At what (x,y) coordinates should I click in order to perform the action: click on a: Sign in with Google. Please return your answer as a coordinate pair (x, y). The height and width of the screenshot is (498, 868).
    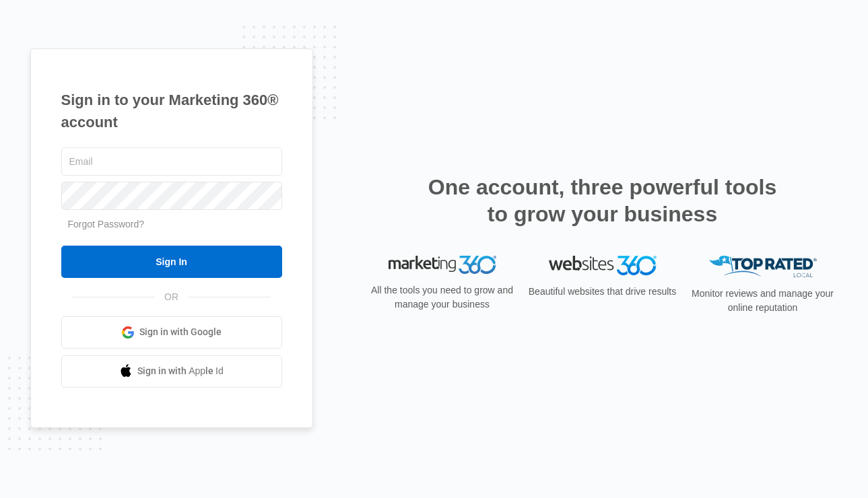
    Looking at the image, I should click on (172, 332).